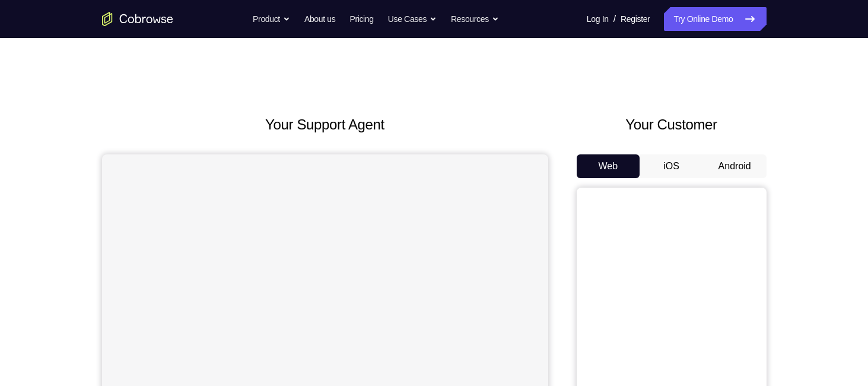 This screenshot has height=386, width=868. I want to click on a: Pricing, so click(362, 19).